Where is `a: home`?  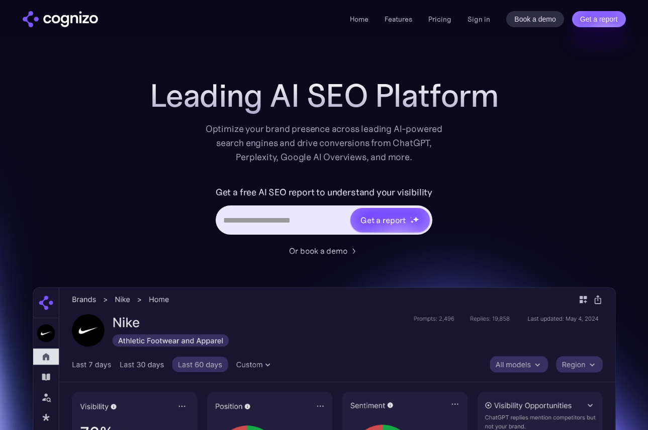 a: home is located at coordinates (60, 19).